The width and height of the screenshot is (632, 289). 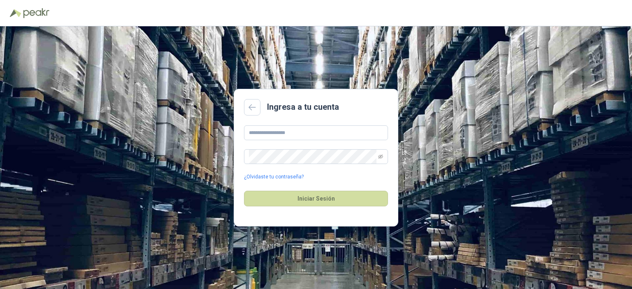 What do you see at coordinates (16, 13) in the screenshot?
I see `img: Logo` at bounding box center [16, 13].